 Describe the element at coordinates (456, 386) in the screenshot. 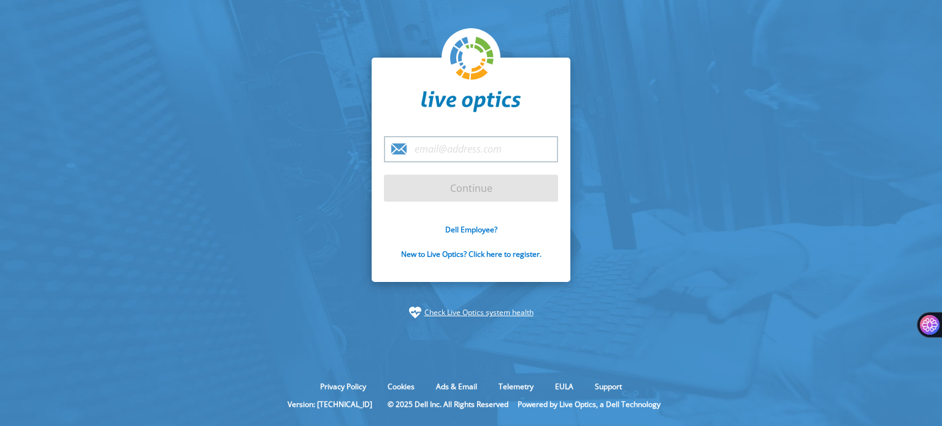

I see `a: Ads & Email` at that location.